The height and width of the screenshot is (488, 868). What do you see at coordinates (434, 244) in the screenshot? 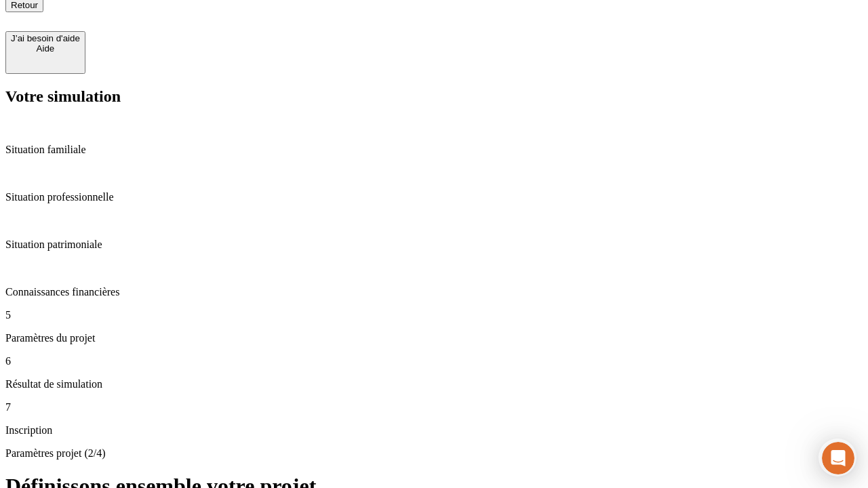
I see `p: Situation patrimoniale` at bounding box center [434, 244].